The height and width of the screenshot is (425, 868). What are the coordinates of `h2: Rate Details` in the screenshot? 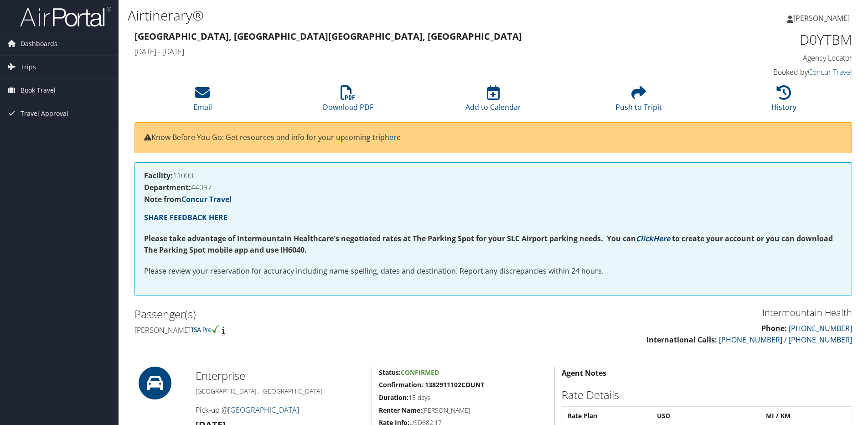 It's located at (706, 395).